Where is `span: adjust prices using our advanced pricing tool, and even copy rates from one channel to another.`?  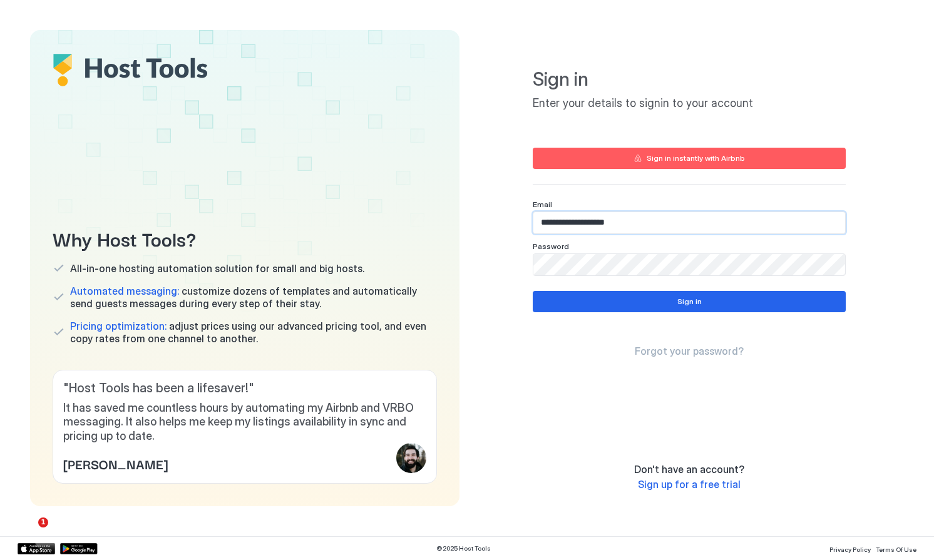
span: adjust prices using our advanced pricing tool, and even copy rates from one channel to another. is located at coordinates (253, 332).